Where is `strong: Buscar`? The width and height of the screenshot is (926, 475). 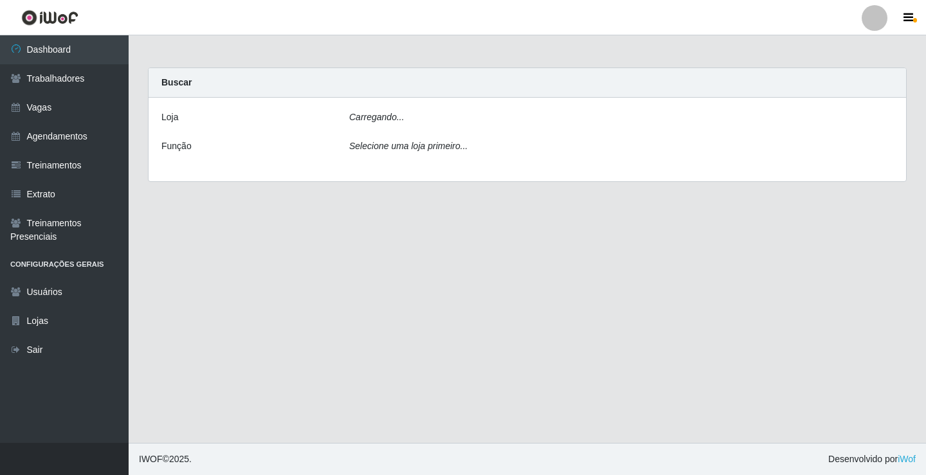
strong: Buscar is located at coordinates (176, 82).